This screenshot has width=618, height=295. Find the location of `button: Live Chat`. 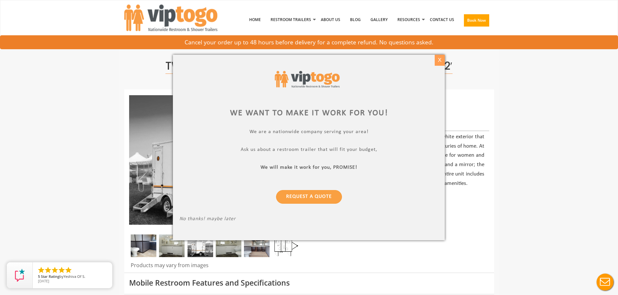

button: Live Chat is located at coordinates (605, 282).